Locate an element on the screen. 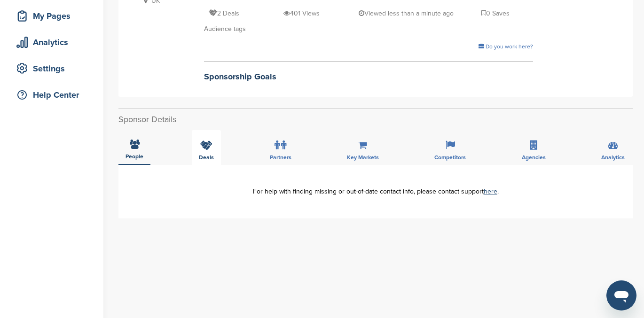 The width and height of the screenshot is (644, 318). span: Do you work here? is located at coordinates (509, 46).